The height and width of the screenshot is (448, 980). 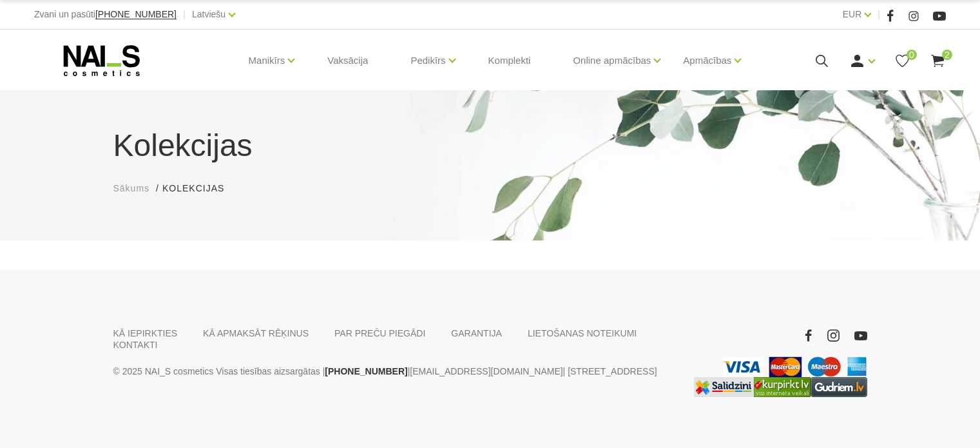 What do you see at coordinates (105, 14) in the screenshot?
I see `div: Zvani un pasūti` at bounding box center [105, 14].